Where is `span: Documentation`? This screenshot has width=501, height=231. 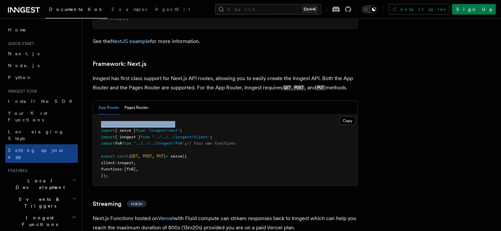 span: Documentation is located at coordinates (76, 9).